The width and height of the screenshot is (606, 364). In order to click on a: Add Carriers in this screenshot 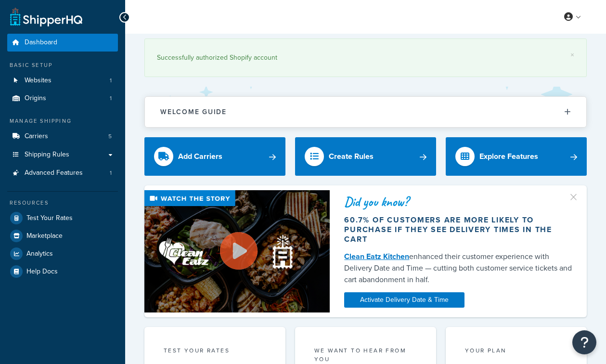, I will do `click(215, 156)`.